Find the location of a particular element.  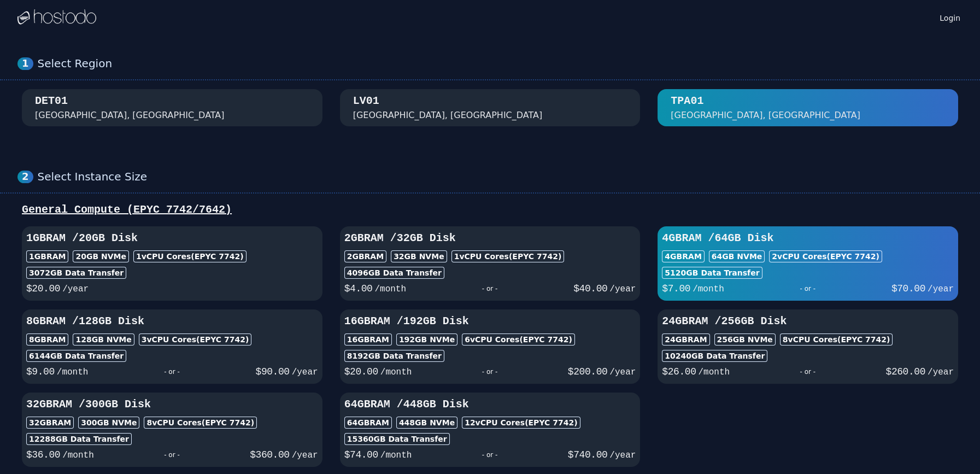

div: 4096 GB Data Transfer is located at coordinates (394, 272).